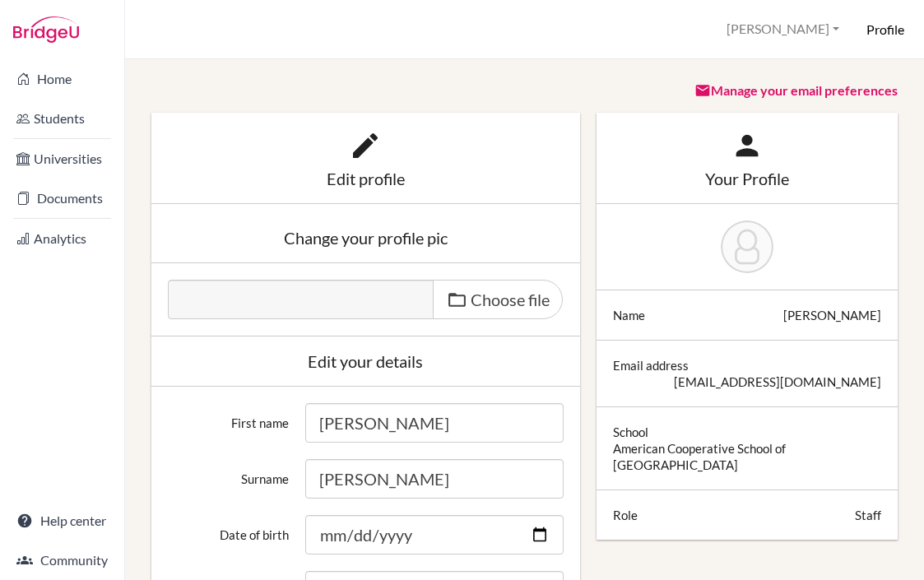  What do you see at coordinates (869, 515) in the screenshot?
I see `div: Staff` at bounding box center [869, 515].